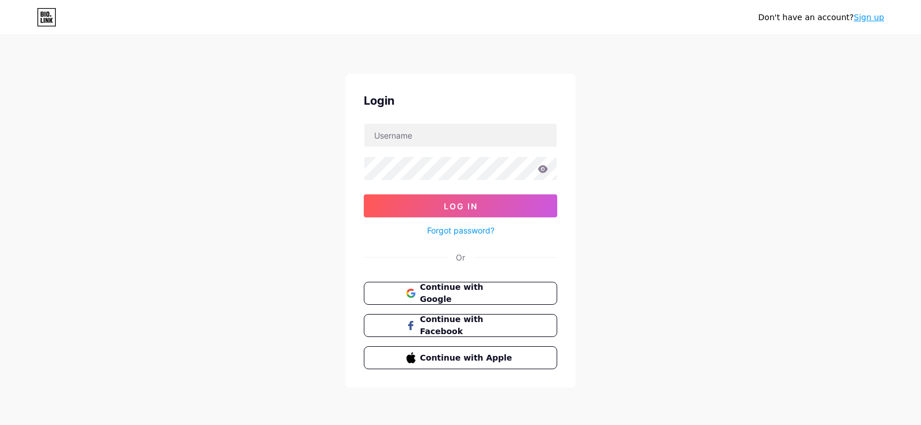 The height and width of the screenshot is (425, 921). Describe the element at coordinates (467, 326) in the screenshot. I see `span: Continue with Facebook` at that location.